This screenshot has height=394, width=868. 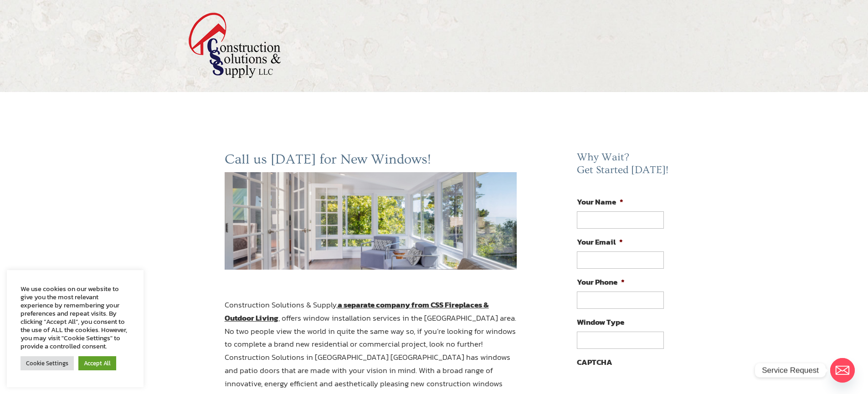 I want to click on img: logo, so click(x=235, y=45).